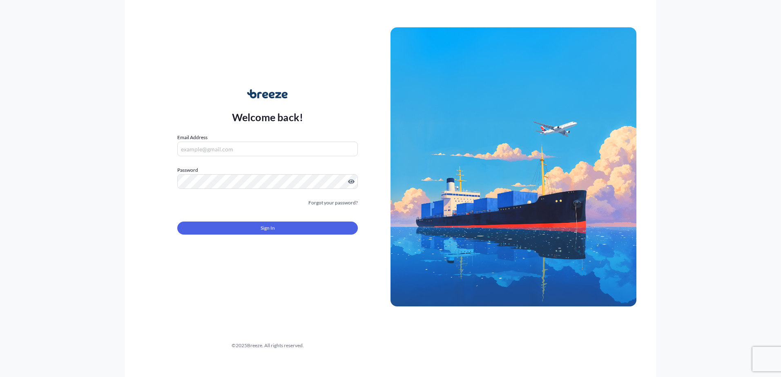 The width and height of the screenshot is (781, 377). Describe the element at coordinates (267, 346) in the screenshot. I see `div: © 2025 Breeze. All rights reserved.` at that location.